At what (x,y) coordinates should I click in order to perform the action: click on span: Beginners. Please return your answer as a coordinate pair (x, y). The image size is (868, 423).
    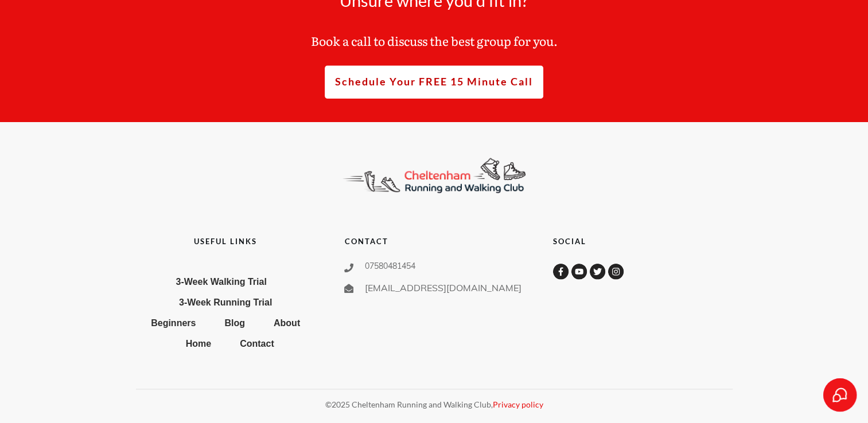
    Looking at the image, I should click on (173, 324).